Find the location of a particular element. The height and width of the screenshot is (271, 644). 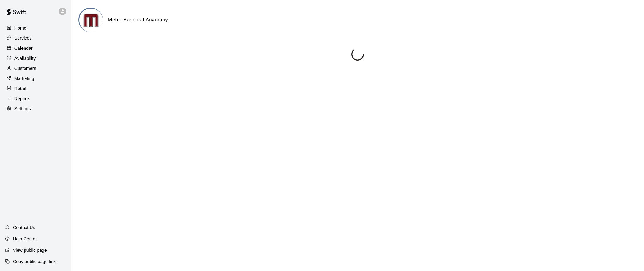

div: Customers is located at coordinates (35, 68).